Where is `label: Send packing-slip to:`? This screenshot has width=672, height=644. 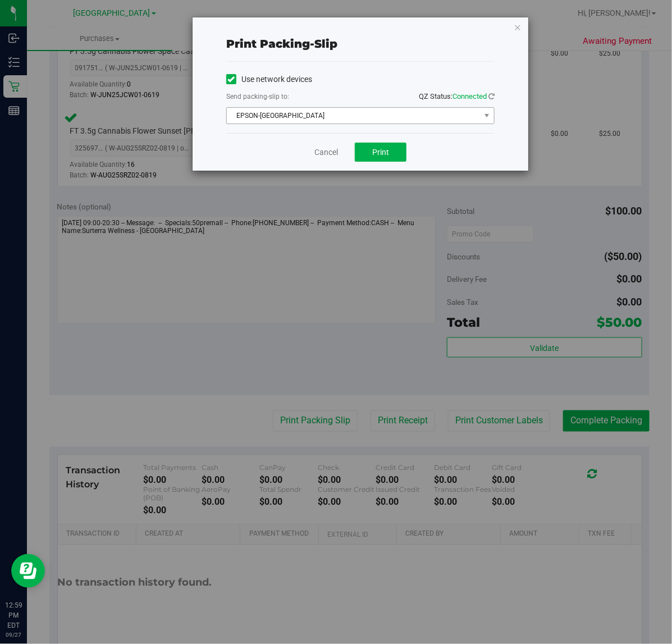
label: Send packing-slip to: is located at coordinates (257, 96).